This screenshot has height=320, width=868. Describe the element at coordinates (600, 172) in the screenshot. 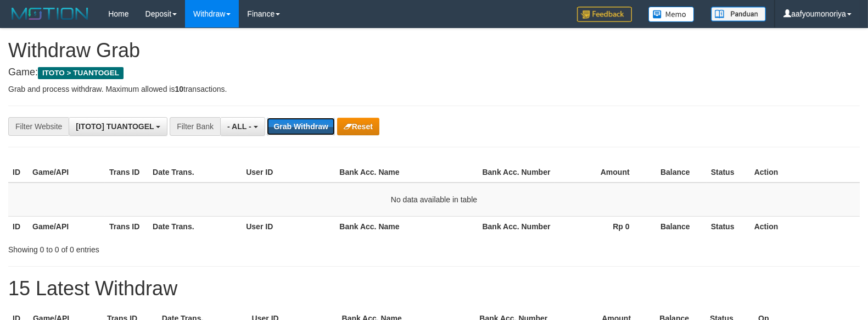

I see `th: Amount` at that location.